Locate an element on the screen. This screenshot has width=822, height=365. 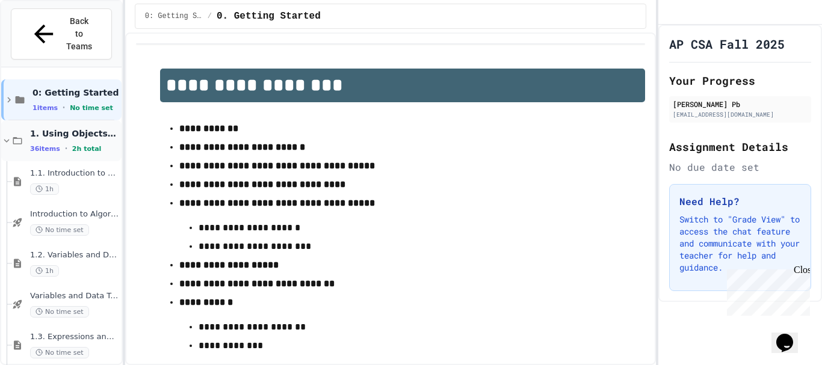
span: 1.3. Expressions and Output [New] is located at coordinates (75, 337).